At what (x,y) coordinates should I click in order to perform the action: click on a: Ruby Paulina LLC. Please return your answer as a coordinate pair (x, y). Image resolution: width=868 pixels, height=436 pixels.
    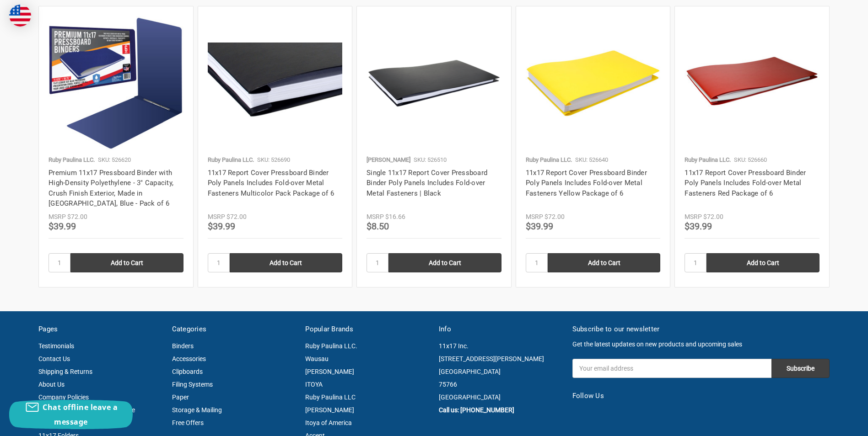
    Looking at the image, I should click on (330, 397).